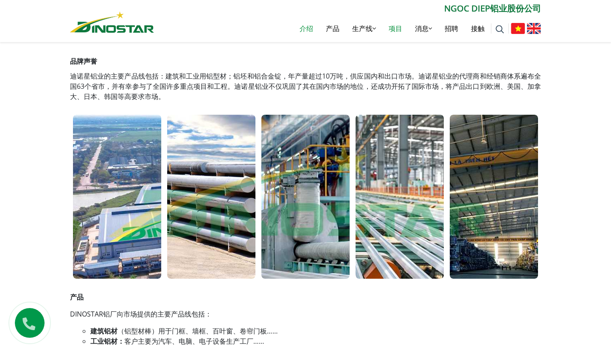 The image size is (611, 345). What do you see at coordinates (307, 28) in the screenshot?
I see `font: 介绍` at bounding box center [307, 28].